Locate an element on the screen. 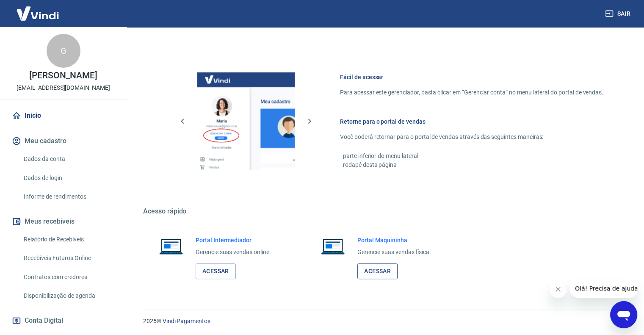  p: - parte inferior do menu lateral is located at coordinates (472, 156).